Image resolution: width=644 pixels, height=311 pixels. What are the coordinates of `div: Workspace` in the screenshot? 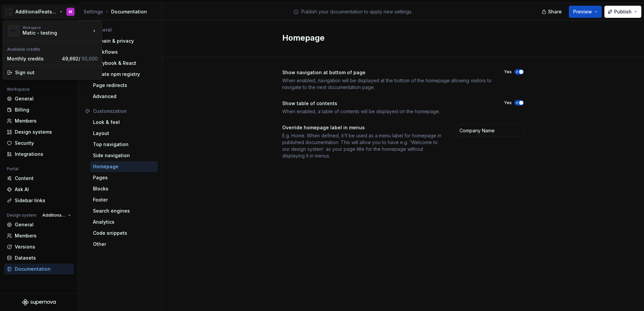 It's located at (56, 27).